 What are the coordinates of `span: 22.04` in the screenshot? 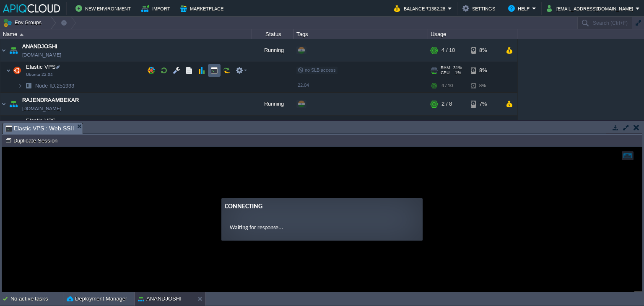 It's located at (304, 85).